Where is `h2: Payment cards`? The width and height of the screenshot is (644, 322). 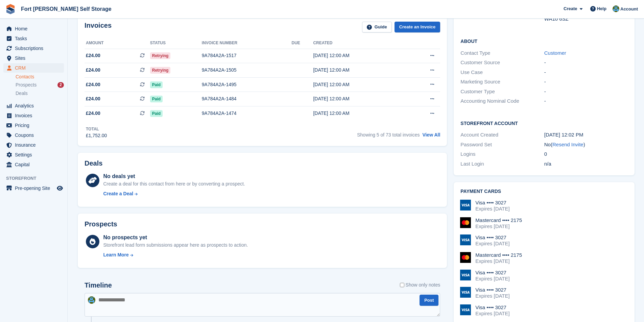
h2: Payment cards is located at coordinates (544, 192).